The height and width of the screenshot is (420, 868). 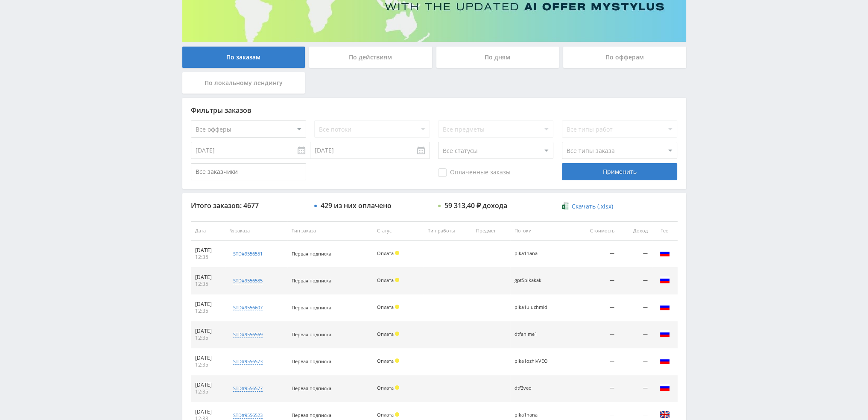 I want to click on div: std#9556551, so click(x=248, y=254).